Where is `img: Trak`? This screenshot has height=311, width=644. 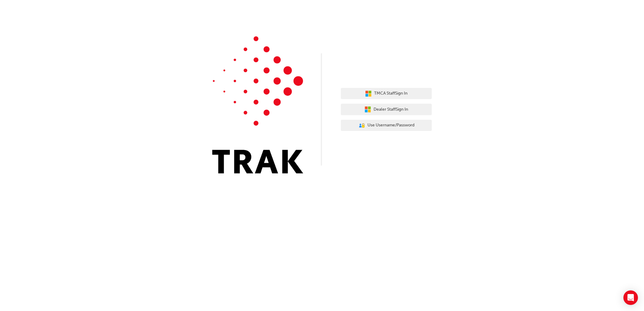 img: Trak is located at coordinates (258, 105).